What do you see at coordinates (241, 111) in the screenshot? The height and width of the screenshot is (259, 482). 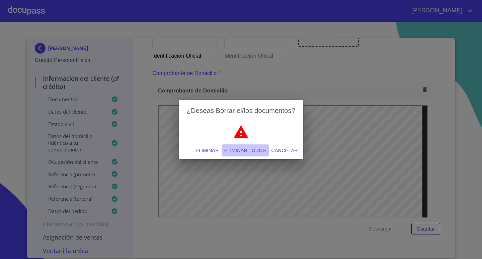 I see `h2: ¿Deseas Borrar el/los documentos?` at bounding box center [241, 111].